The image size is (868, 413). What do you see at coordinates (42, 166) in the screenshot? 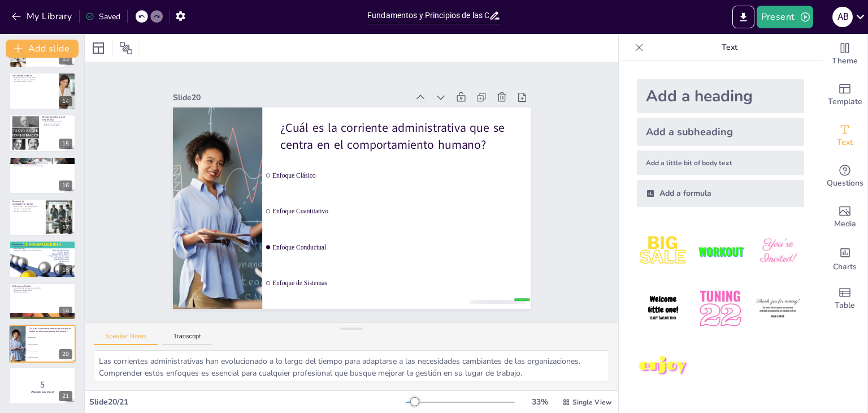
I see `p: Personalización de la experiencia del cliente.` at bounding box center [42, 166].